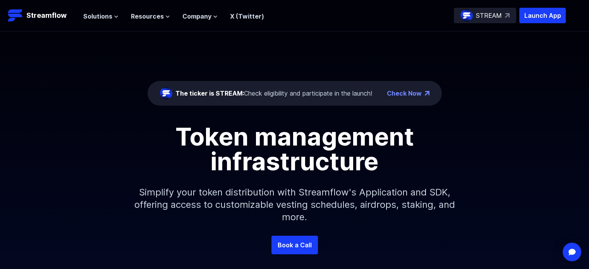  I want to click on div: Check eligibility and participate in the launch!, so click(274, 93).